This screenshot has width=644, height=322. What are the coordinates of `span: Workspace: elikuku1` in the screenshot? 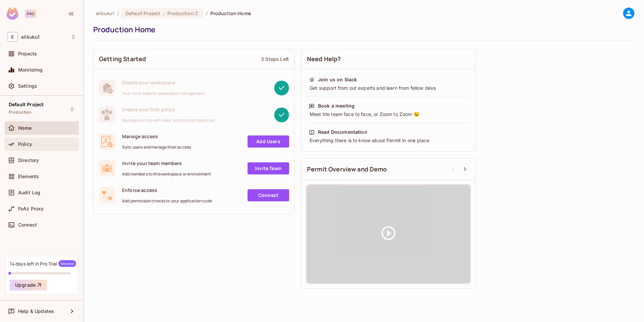 It's located at (30, 37).